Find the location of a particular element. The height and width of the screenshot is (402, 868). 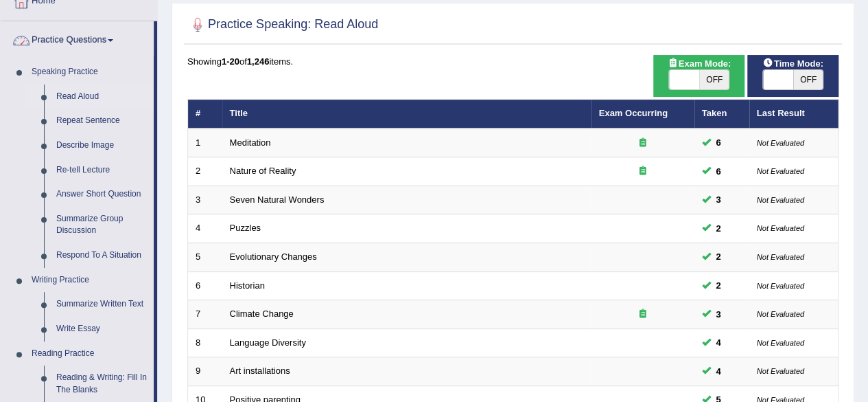

td: 6 is located at coordinates (205, 286).